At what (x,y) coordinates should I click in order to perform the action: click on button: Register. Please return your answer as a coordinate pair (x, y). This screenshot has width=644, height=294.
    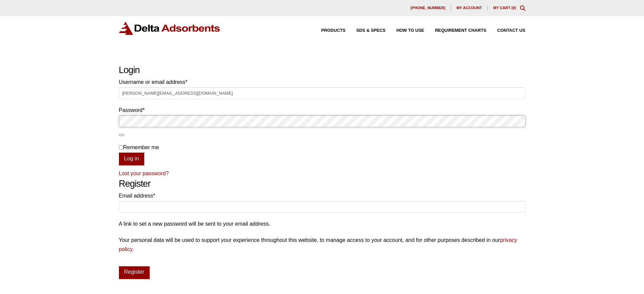
    Looking at the image, I should click on (134, 273).